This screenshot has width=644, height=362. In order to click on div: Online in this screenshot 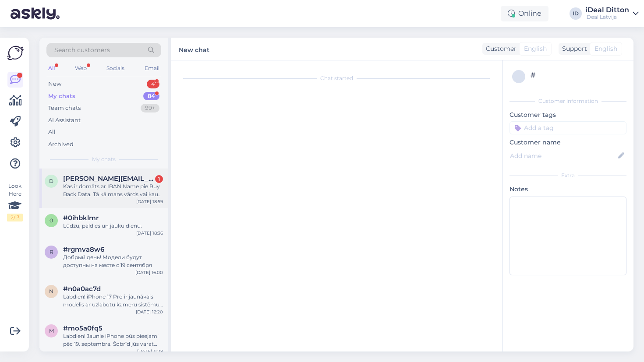, I will do `click(525, 14)`.